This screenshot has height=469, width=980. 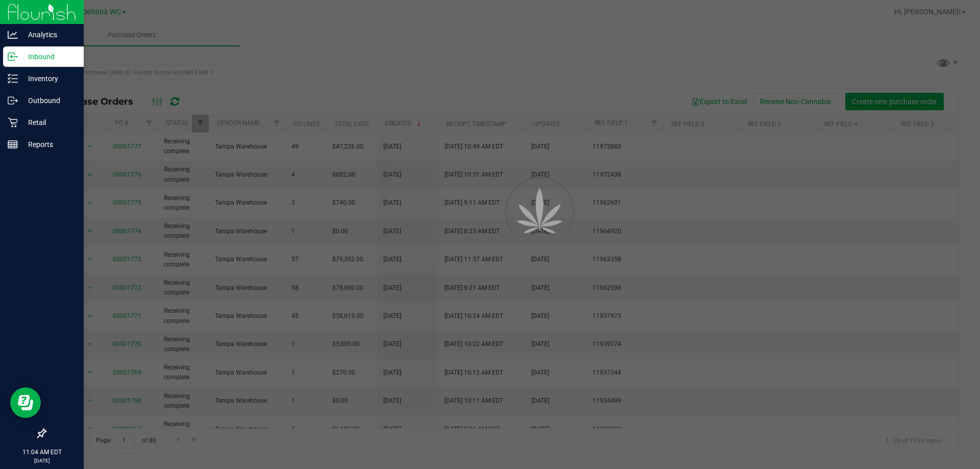 I want to click on p: 11:04 AM EDT, so click(x=42, y=453).